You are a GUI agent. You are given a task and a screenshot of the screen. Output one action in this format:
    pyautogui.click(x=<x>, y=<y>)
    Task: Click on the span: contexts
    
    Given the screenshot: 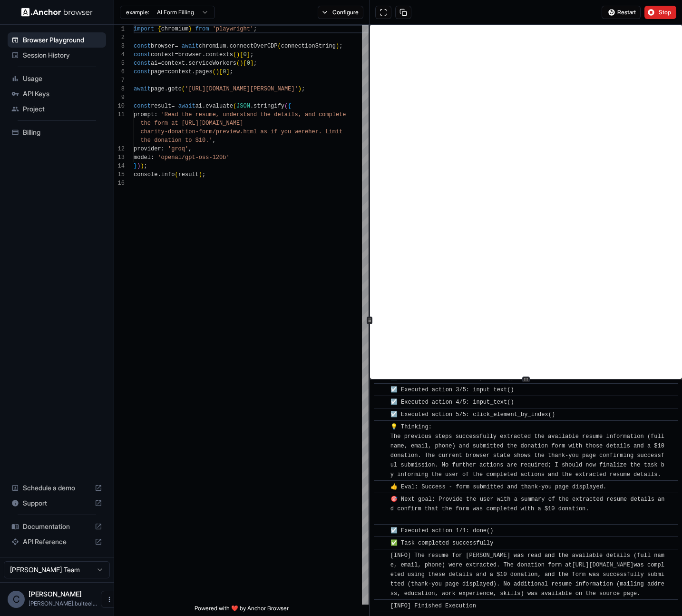 What is the action you would take?
    pyautogui.click(x=219, y=55)
    